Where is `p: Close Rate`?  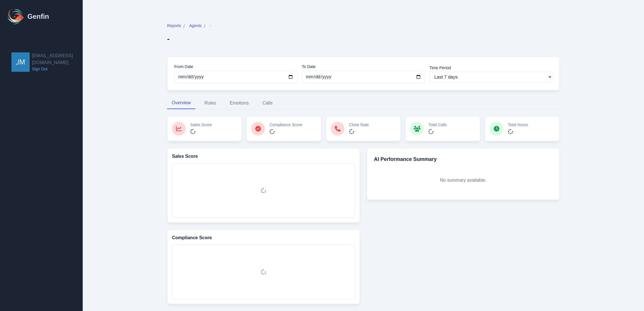 p: Close Rate is located at coordinates (359, 125).